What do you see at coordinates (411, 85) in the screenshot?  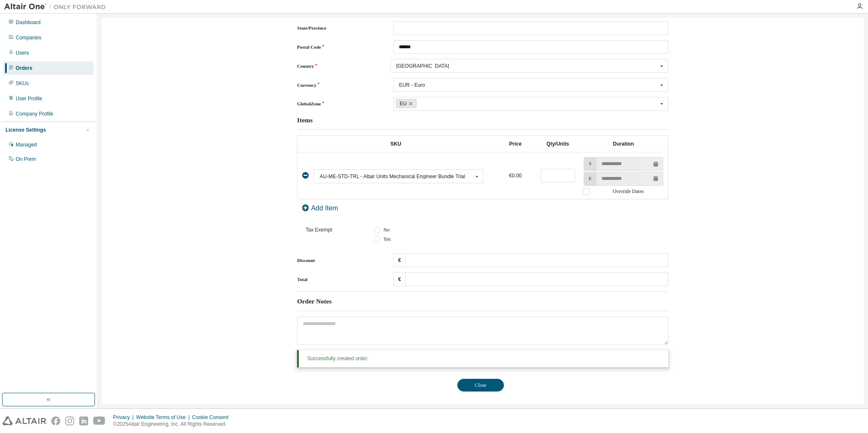 I see `div: EUR - Euro` at bounding box center [411, 85].